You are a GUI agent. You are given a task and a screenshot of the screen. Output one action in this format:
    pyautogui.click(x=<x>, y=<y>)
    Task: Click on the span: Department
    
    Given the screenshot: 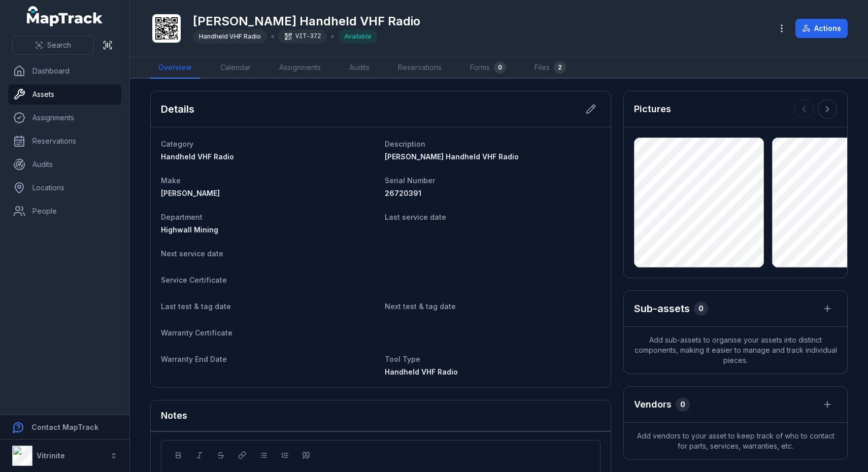 What is the action you would take?
    pyautogui.click(x=182, y=217)
    